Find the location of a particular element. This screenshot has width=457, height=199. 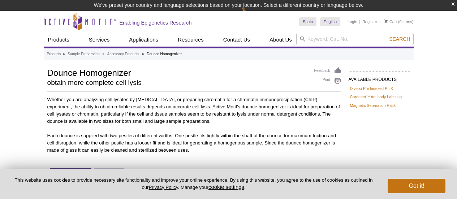

input: Keyword, Cat. No. is located at coordinates (355, 39).